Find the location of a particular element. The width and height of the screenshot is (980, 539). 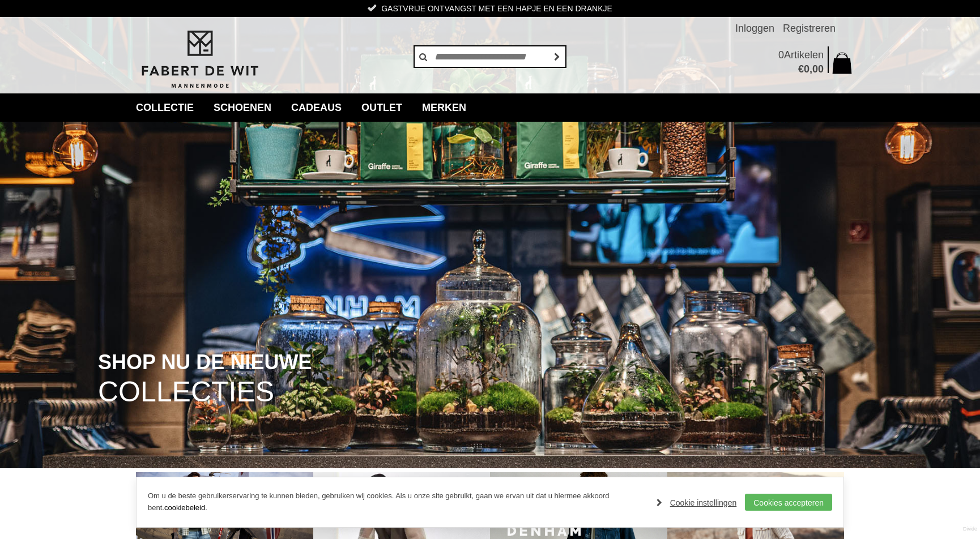

a: collectie is located at coordinates (165, 107).